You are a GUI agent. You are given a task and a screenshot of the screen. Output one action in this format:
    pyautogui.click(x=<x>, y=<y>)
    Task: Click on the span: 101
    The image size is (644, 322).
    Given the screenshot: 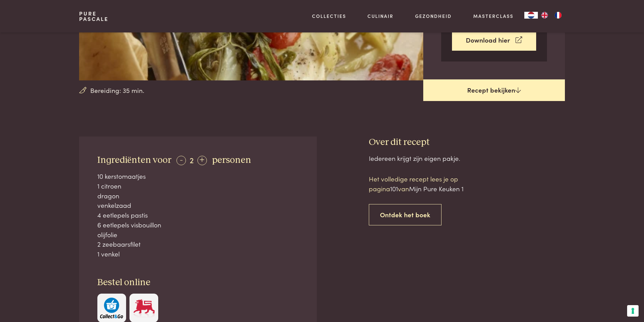 What is the action you would take?
    pyautogui.click(x=394, y=188)
    